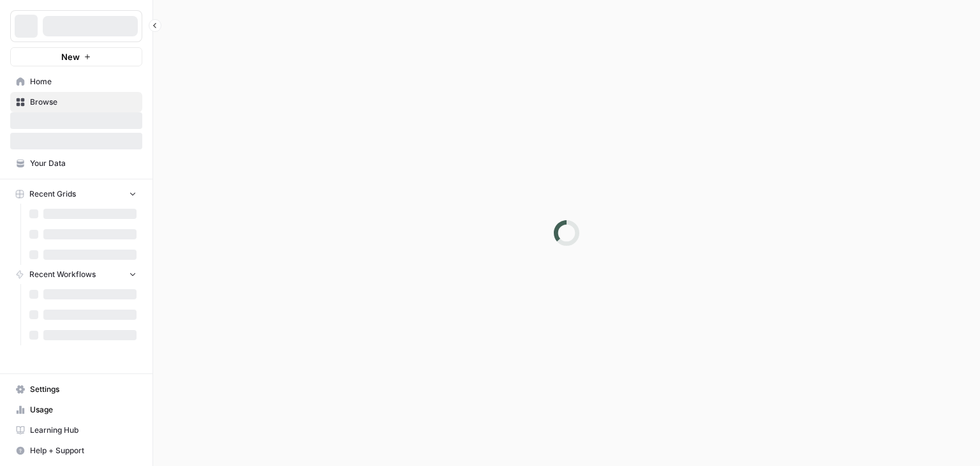 This screenshot has height=466, width=980. What do you see at coordinates (53, 194) in the screenshot?
I see `span: Recent Grids` at bounding box center [53, 194].